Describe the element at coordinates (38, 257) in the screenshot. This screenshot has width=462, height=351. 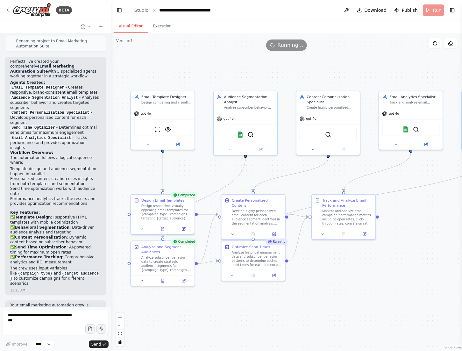
I see `strong: Performance Tracking` at that location.